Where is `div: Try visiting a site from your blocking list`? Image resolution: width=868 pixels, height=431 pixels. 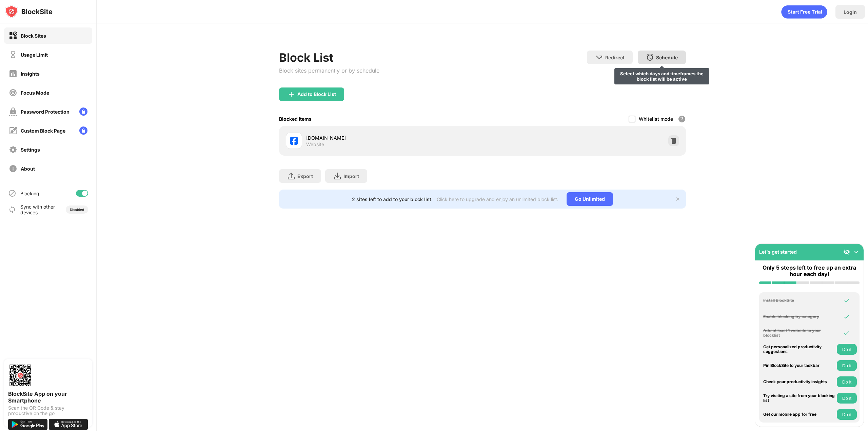 div: Try visiting a site from your blocking list is located at coordinates (799, 398).